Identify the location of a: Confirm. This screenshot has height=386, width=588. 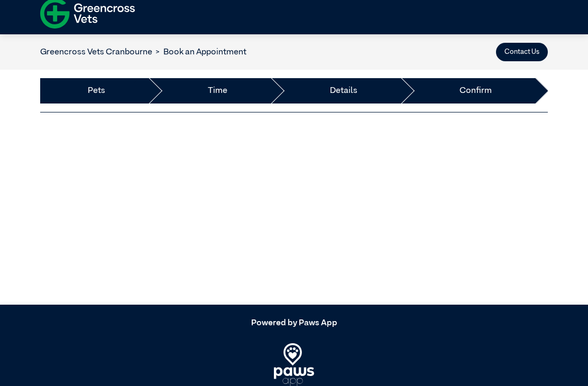
(475, 91).